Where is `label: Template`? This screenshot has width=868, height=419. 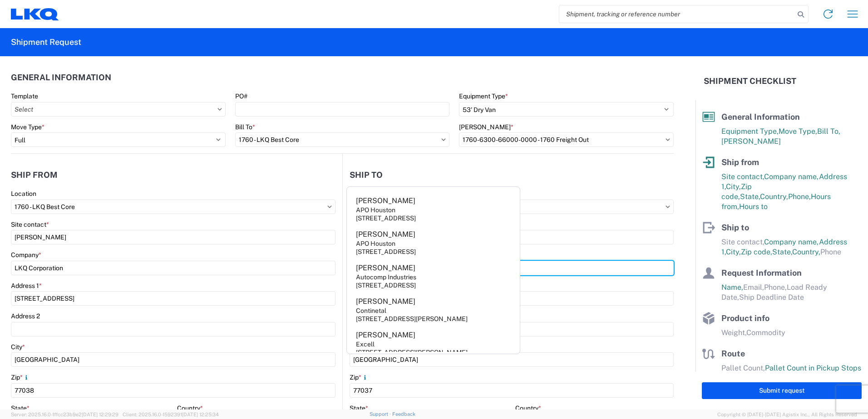 label: Template is located at coordinates (24, 97).